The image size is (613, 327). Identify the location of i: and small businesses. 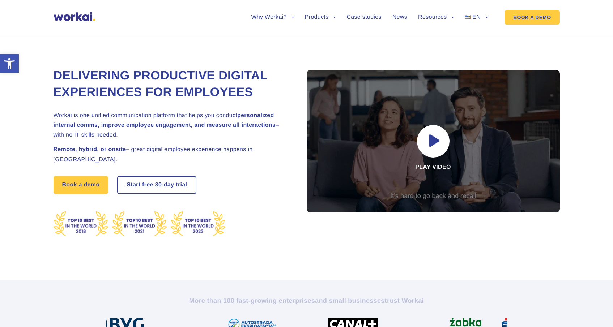
(350, 301).